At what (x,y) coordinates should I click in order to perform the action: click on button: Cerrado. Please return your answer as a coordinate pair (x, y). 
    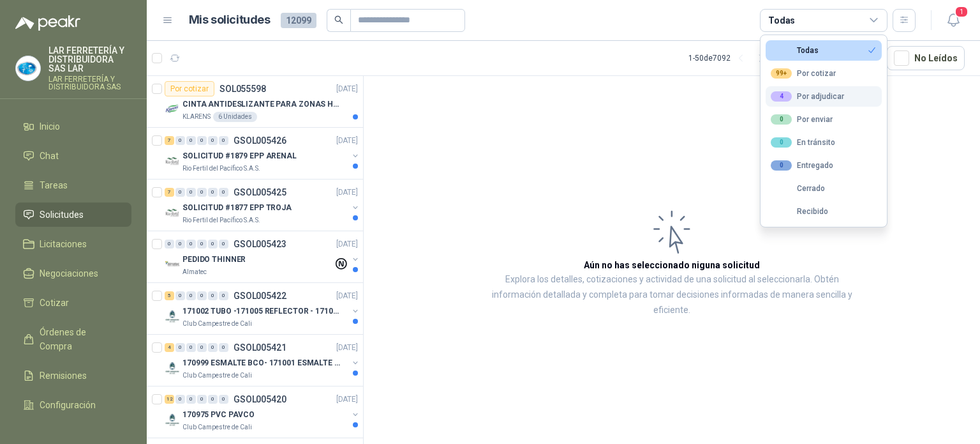
    Looking at the image, I should click on (823, 188).